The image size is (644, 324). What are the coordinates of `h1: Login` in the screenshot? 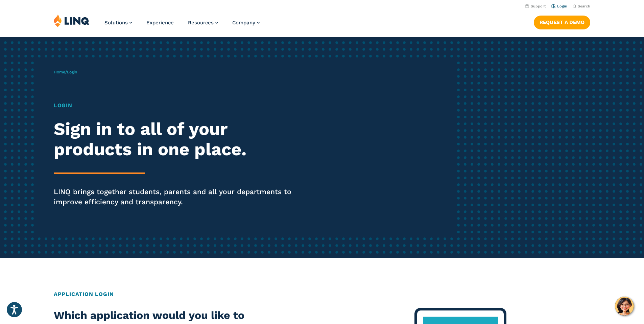 It's located at (178, 105).